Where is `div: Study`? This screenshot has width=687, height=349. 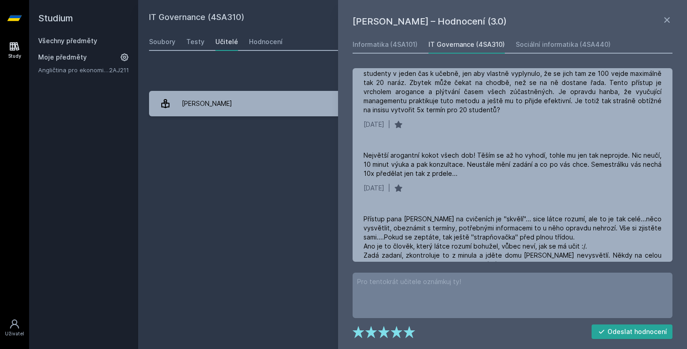 div: Study is located at coordinates (15, 56).